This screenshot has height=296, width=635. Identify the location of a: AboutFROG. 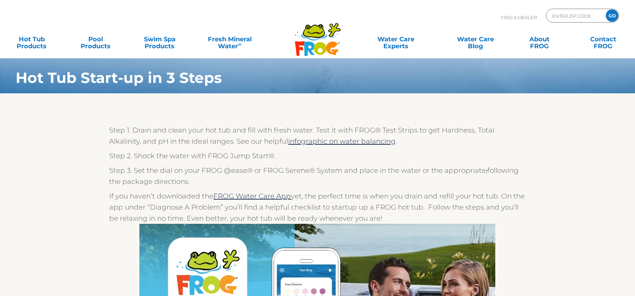
(539, 39).